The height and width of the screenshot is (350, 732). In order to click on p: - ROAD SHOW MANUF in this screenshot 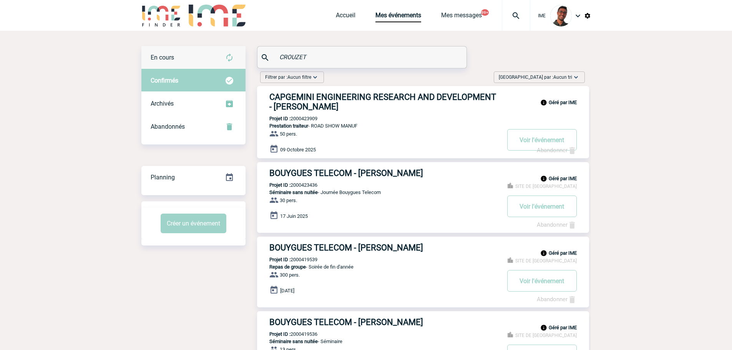, I will do `click(378, 126)`.